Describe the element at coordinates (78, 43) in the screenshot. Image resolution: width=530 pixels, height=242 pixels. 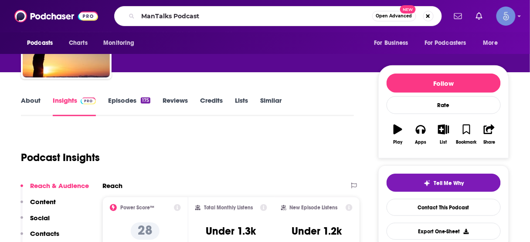
I see `span: Charts` at that location.